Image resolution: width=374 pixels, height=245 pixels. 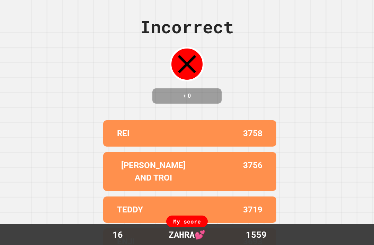 What do you see at coordinates (187, 221) in the screenshot?
I see `div: My score` at bounding box center [187, 221].